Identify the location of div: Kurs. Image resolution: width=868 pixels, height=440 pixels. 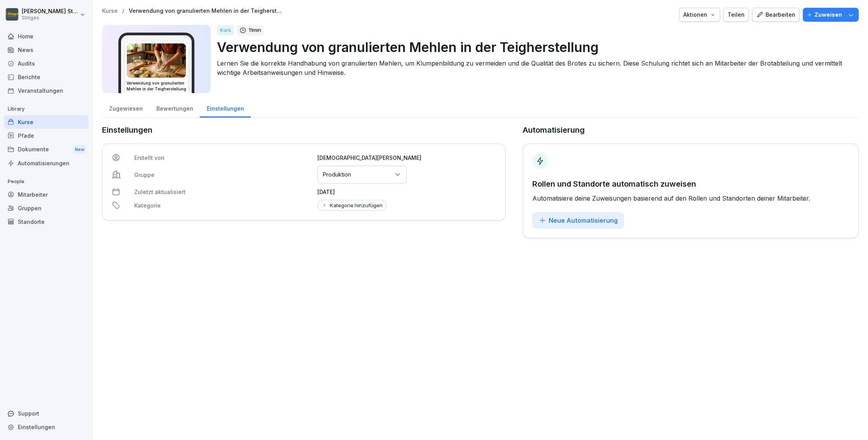
(225, 31).